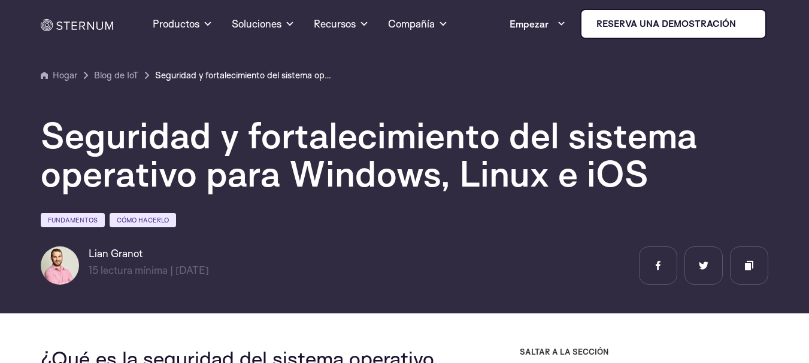 This screenshot has height=363, width=809. I want to click on font: Productos, so click(176, 23).